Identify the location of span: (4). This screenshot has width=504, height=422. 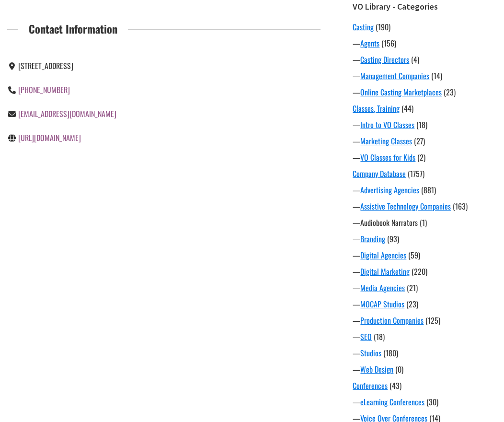
(415, 59).